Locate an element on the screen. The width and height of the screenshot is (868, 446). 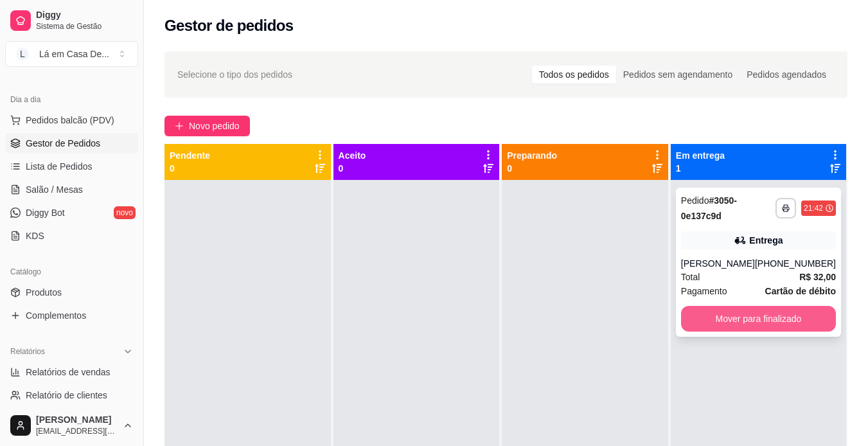
button: Novo pedido is located at coordinates (207, 126).